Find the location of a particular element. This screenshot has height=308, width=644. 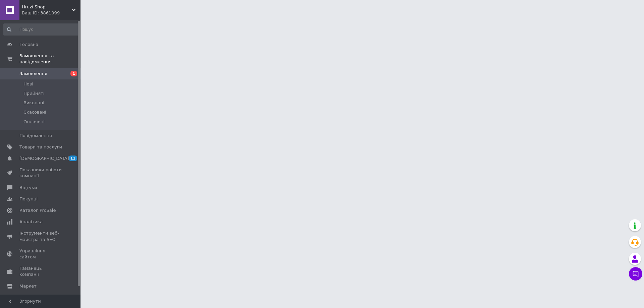

span: Оплачені is located at coordinates (34, 122).